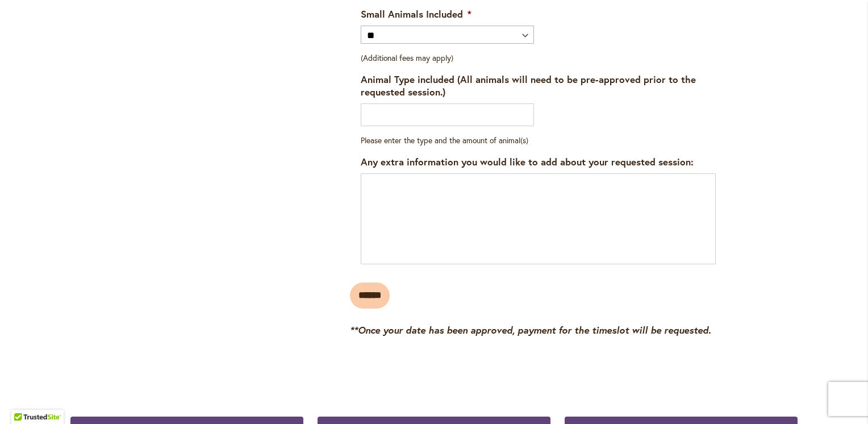 The height and width of the screenshot is (424, 868). I want to click on label: Animal Type included (All animals will need to be pre-approved prior to the requested session.), so click(538, 86).